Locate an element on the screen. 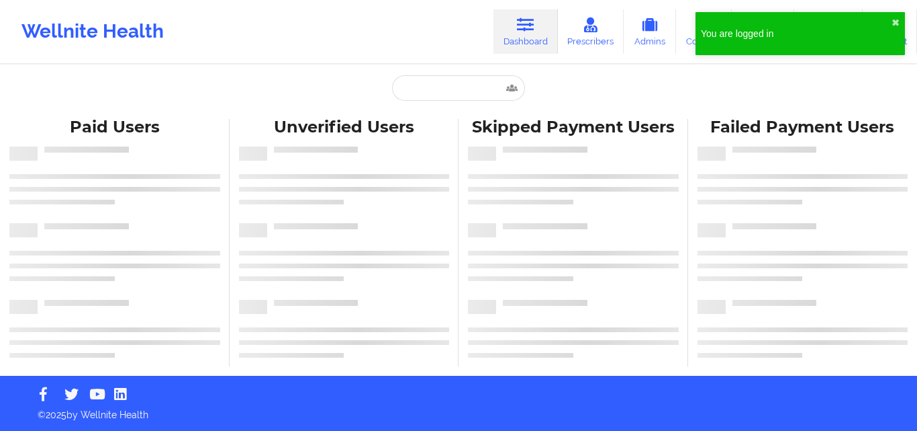  a: Prescribers is located at coordinates (591, 32).